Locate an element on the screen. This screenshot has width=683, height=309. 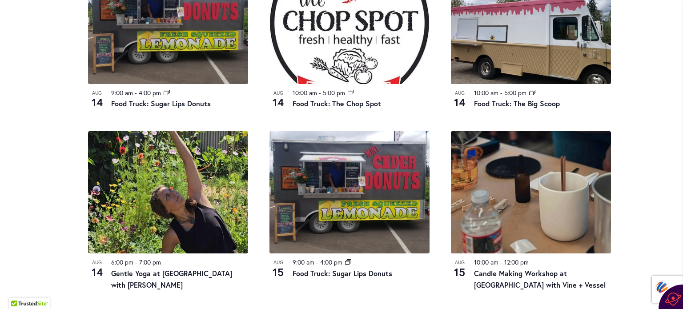
time: 6:00 pm is located at coordinates (122, 262).